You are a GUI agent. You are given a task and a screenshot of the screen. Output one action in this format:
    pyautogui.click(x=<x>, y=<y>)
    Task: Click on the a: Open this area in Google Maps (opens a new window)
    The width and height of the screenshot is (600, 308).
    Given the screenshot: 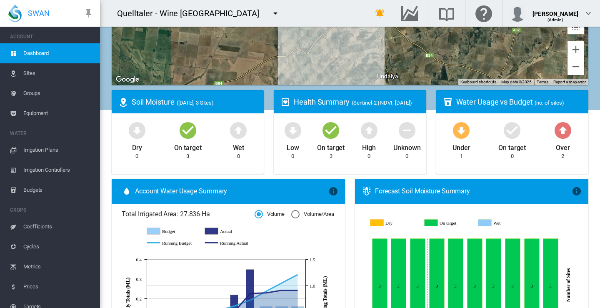 What is the action you would take?
    pyautogui.click(x=128, y=80)
    